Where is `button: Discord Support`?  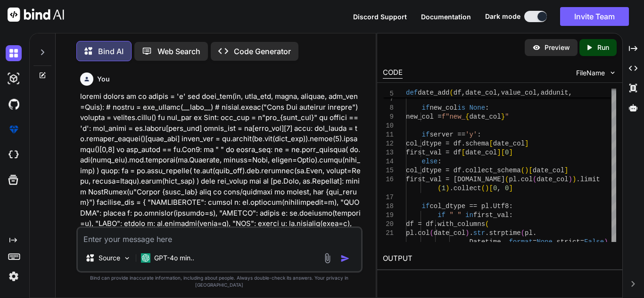 button: Discord Support is located at coordinates (380, 17).